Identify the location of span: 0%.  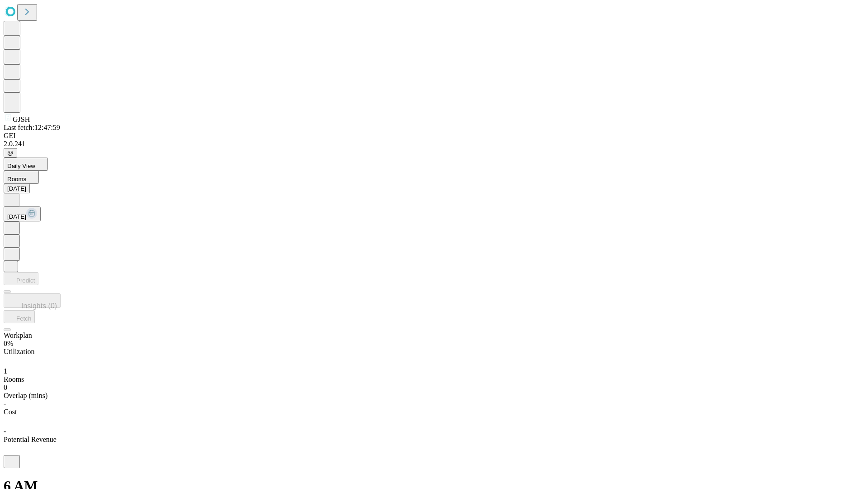
(8, 343).